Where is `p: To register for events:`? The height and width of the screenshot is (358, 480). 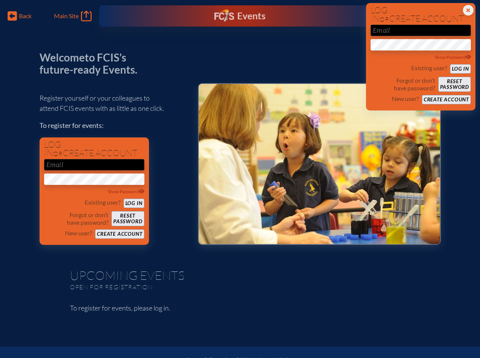 p: To register for events: is located at coordinates (113, 125).